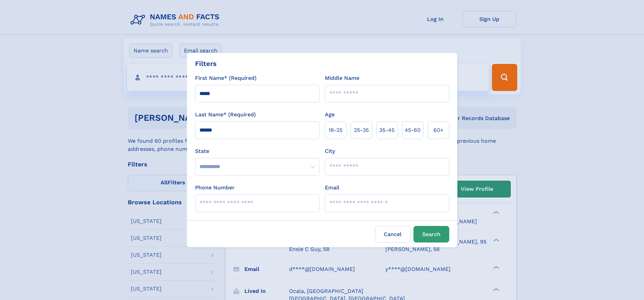 Image resolution: width=644 pixels, height=300 pixels. I want to click on span: 60+, so click(438, 130).